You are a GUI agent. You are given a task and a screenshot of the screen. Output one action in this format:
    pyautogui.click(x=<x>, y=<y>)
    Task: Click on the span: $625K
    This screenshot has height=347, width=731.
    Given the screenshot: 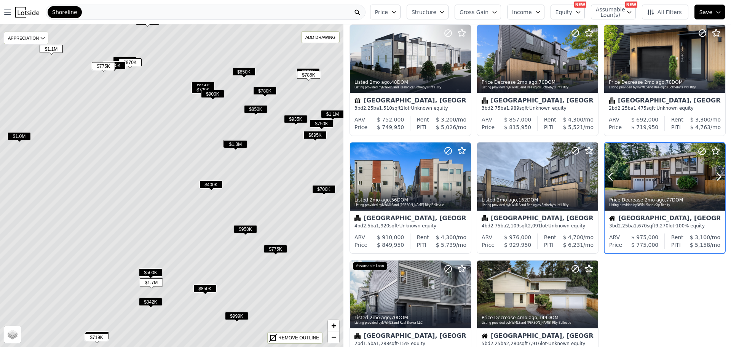 What is the action you would take?
    pyautogui.click(x=114, y=65)
    